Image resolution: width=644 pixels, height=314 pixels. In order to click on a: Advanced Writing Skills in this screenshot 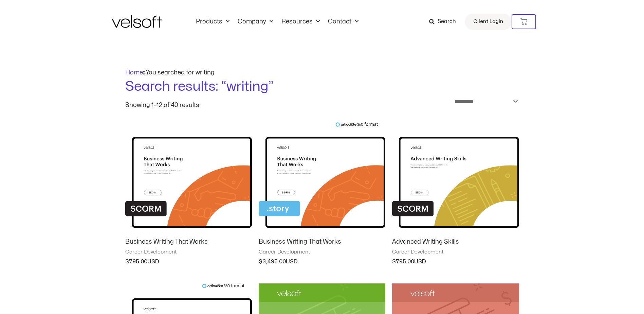, I will do `click(455, 243)`.